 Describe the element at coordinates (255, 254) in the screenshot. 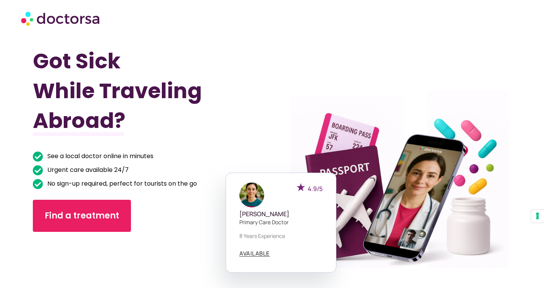

I see `a: AVAILABLE` at that location.